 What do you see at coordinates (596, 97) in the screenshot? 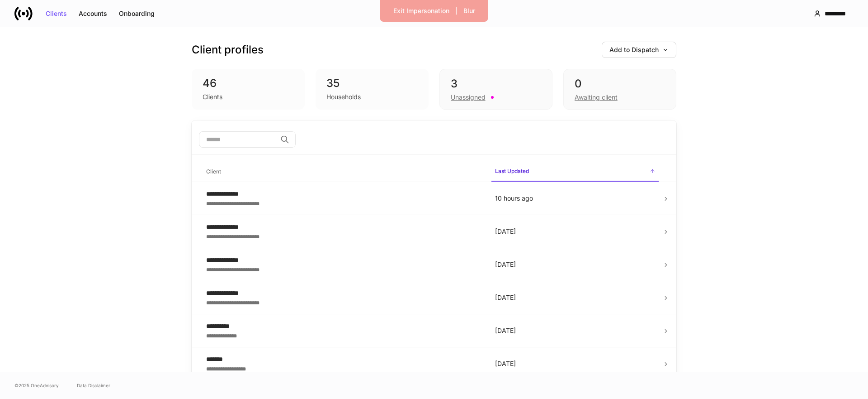
I see `div: Awaiting client` at bounding box center [596, 97].